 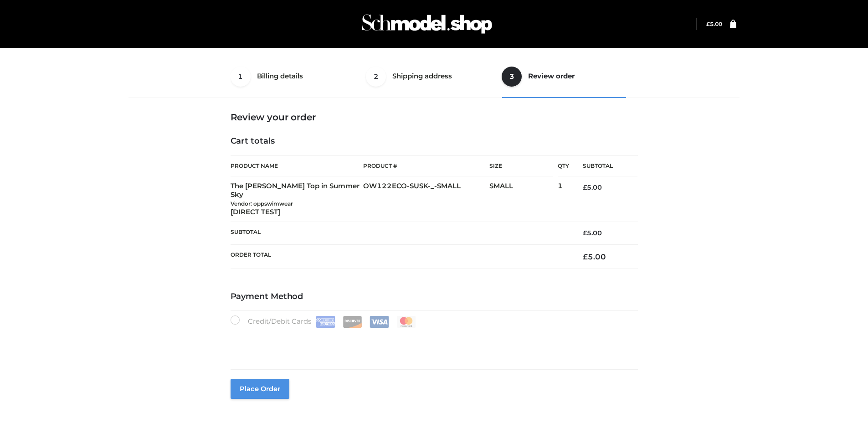 I want to click on img: Discover, so click(x=352, y=322).